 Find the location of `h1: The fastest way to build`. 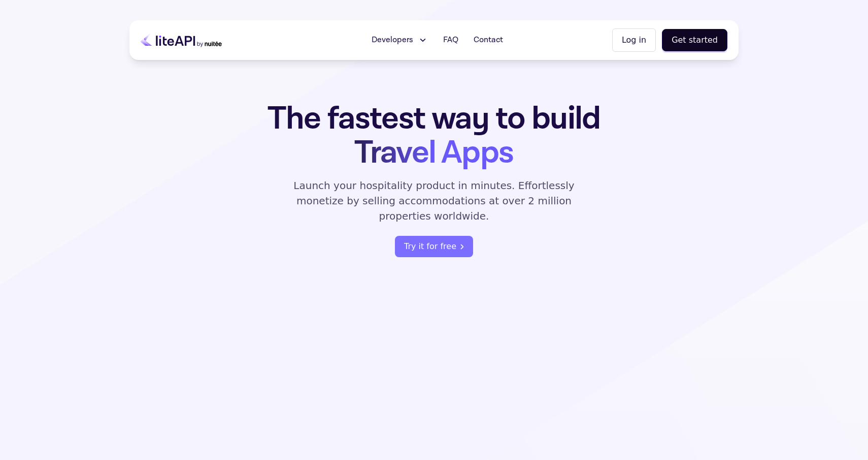

h1: The fastest way to build is located at coordinates (434, 136).